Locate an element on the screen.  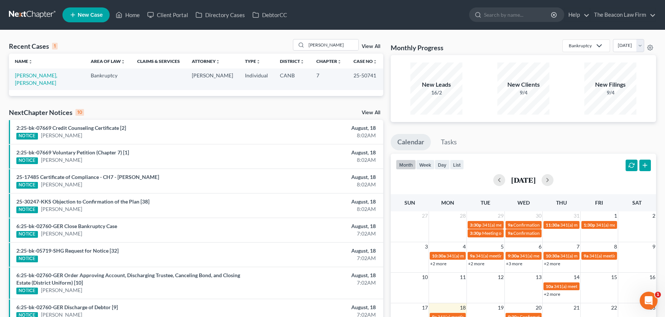
span: 5 is located at coordinates (502, 247).